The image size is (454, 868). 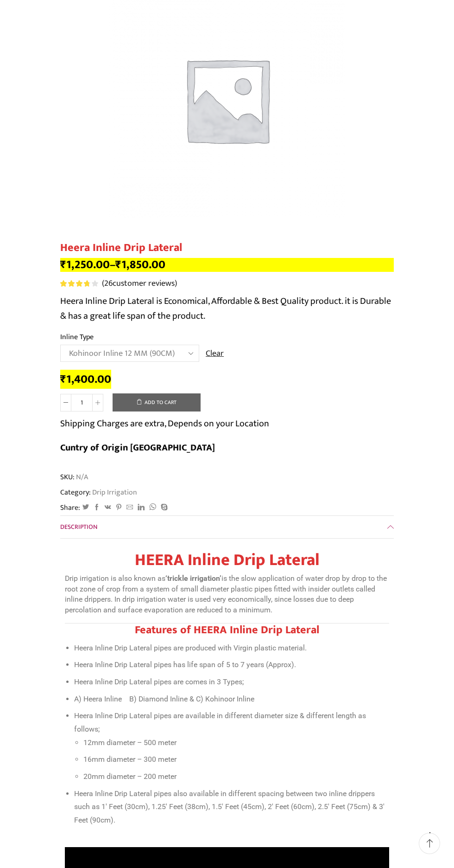 What do you see at coordinates (99, 492) in the screenshot?
I see `span: Category:` at bounding box center [99, 492].